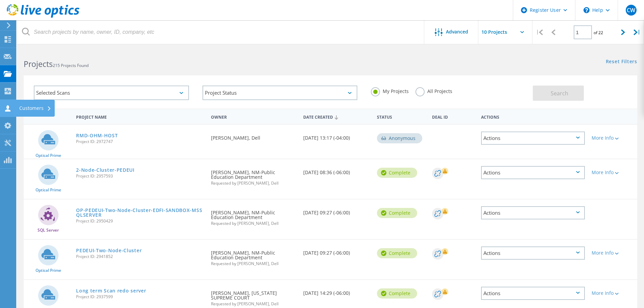 This screenshot has width=644, height=308. Describe the element at coordinates (558, 93) in the screenshot. I see `button: Search` at that location.